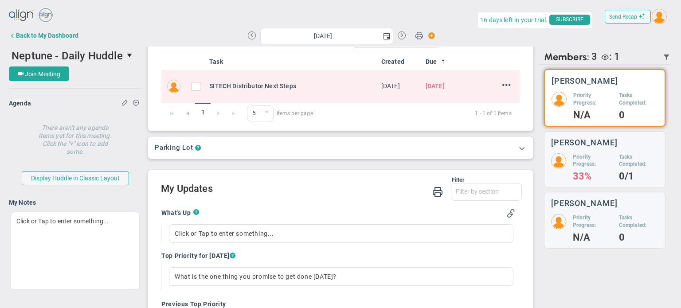  What do you see at coordinates (400, 86) in the screenshot?
I see `div: Tue Apr 15 2025 07:09:04 GMT+0100 (British Summer Time)` at bounding box center [400, 86].